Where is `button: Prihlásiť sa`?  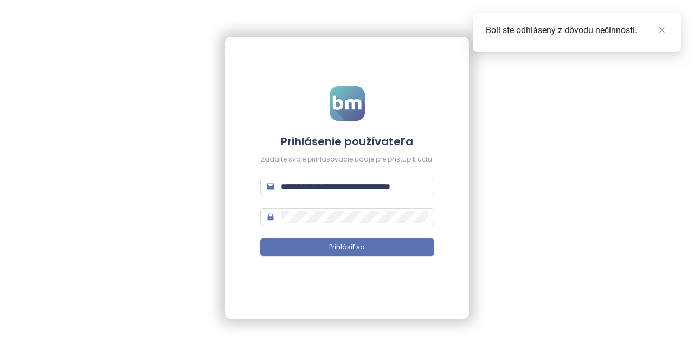 button: Prihlásiť sa is located at coordinates (347, 247).